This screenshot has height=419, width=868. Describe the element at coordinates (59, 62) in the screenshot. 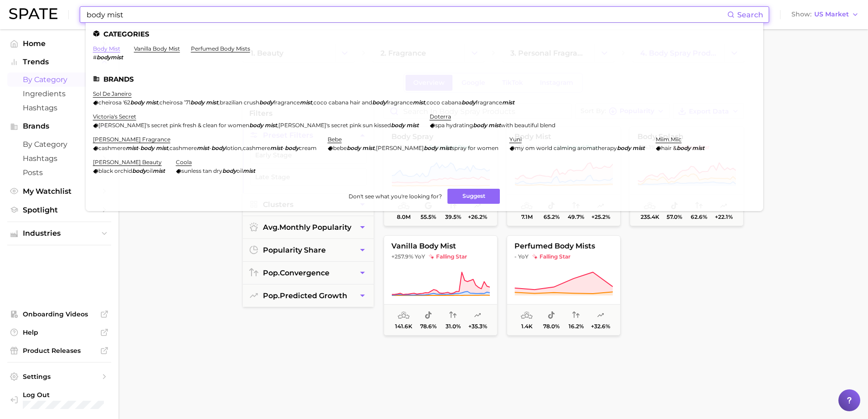

I see `span: Trends` at that location.